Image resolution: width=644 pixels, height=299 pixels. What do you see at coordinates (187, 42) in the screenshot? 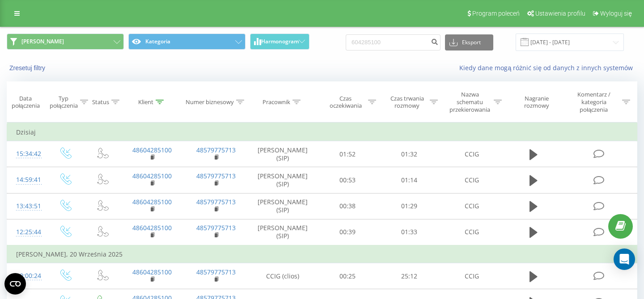
I see `button: Kategoria` at bounding box center [187, 42].